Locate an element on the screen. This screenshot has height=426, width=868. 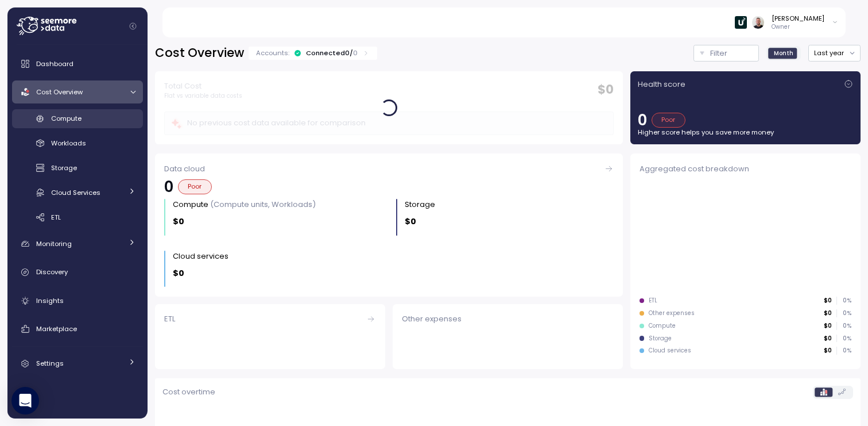
span: Compute is located at coordinates (66, 118).